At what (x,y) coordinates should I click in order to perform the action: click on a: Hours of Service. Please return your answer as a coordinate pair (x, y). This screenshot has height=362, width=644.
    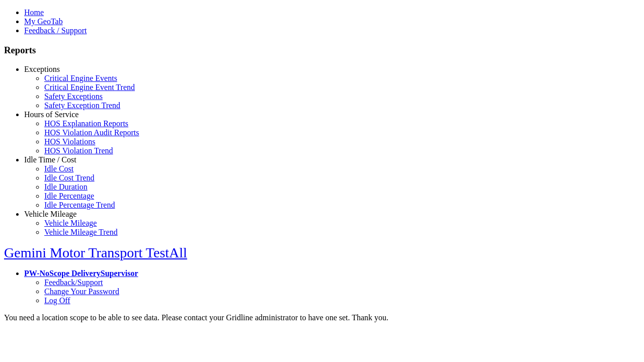
    Looking at the image, I should click on (51, 114).